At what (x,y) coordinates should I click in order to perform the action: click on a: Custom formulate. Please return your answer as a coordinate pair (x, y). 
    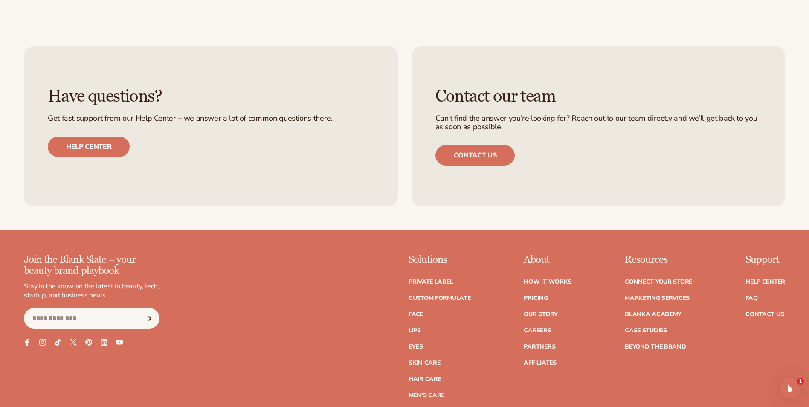
    Looking at the image, I should click on (440, 298).